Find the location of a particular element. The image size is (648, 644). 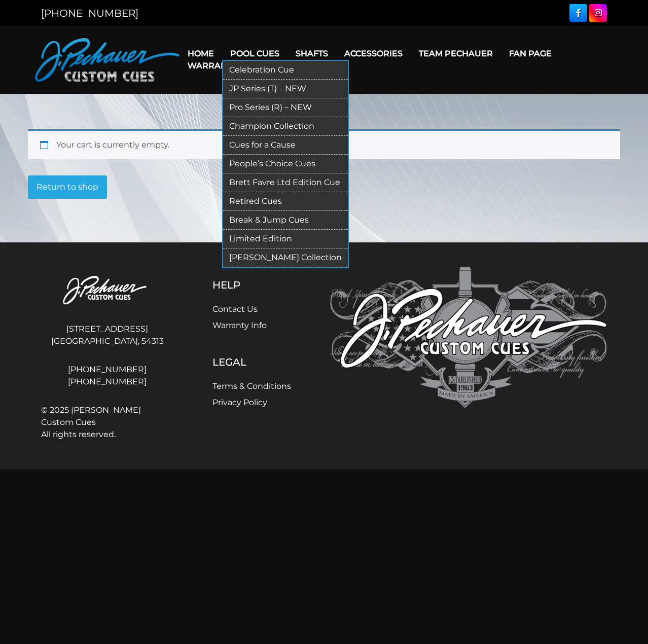

a: Home is located at coordinates (201, 53).